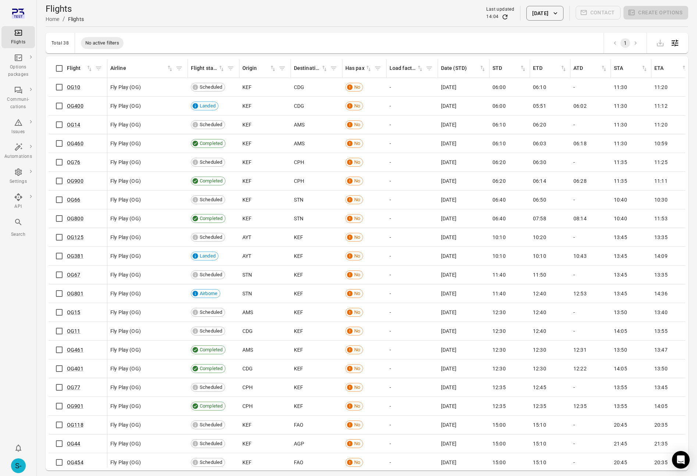 This screenshot has height=476, width=697. I want to click on a: OG77, so click(74, 387).